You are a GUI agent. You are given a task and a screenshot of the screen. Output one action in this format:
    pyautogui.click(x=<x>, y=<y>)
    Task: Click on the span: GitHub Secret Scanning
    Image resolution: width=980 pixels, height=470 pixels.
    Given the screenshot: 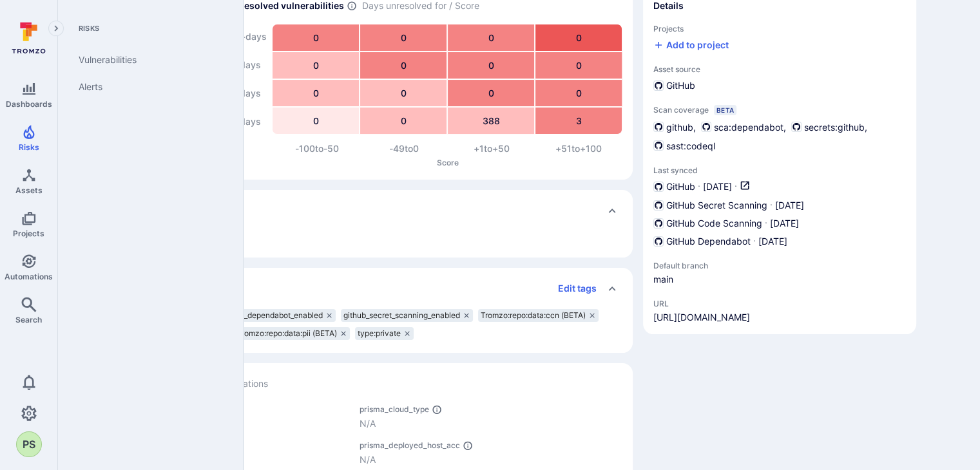 What is the action you would take?
    pyautogui.click(x=716, y=205)
    